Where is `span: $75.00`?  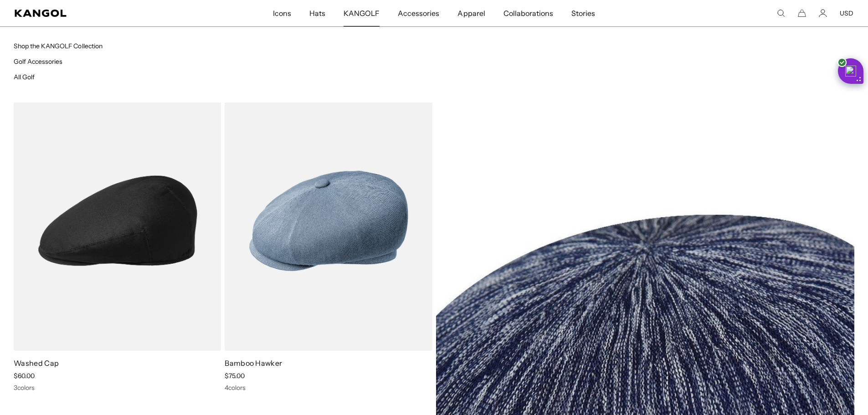
span: $75.00 is located at coordinates (235, 376).